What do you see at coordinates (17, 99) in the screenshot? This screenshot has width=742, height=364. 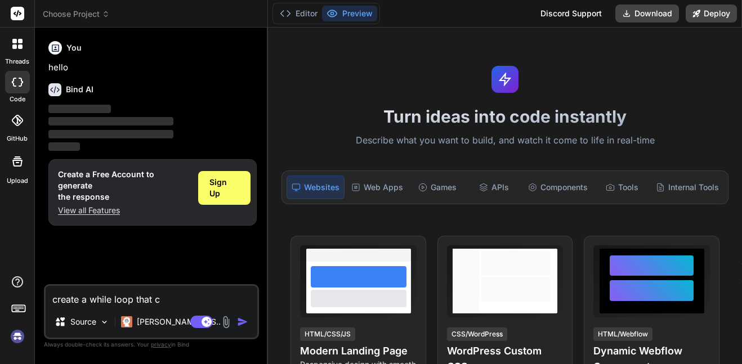 I see `label: code` at bounding box center [17, 99].